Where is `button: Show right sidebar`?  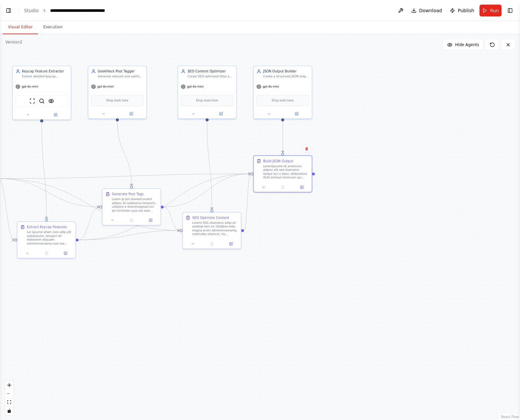
button: Show right sidebar is located at coordinates (510, 11).